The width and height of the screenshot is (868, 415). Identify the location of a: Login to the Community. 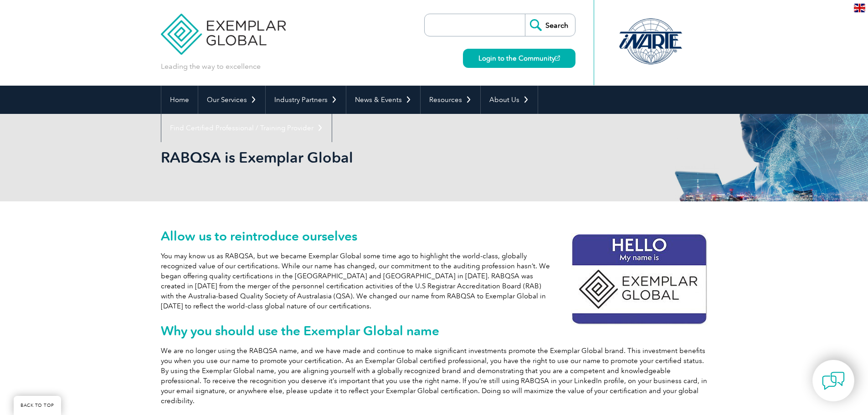
(519, 58).